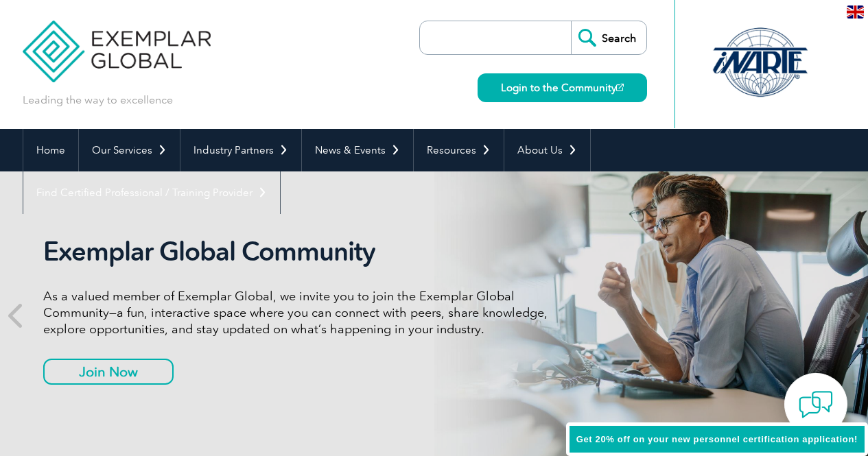  What do you see at coordinates (301, 252) in the screenshot?
I see `h2: Exemplar Global Community` at bounding box center [301, 252].